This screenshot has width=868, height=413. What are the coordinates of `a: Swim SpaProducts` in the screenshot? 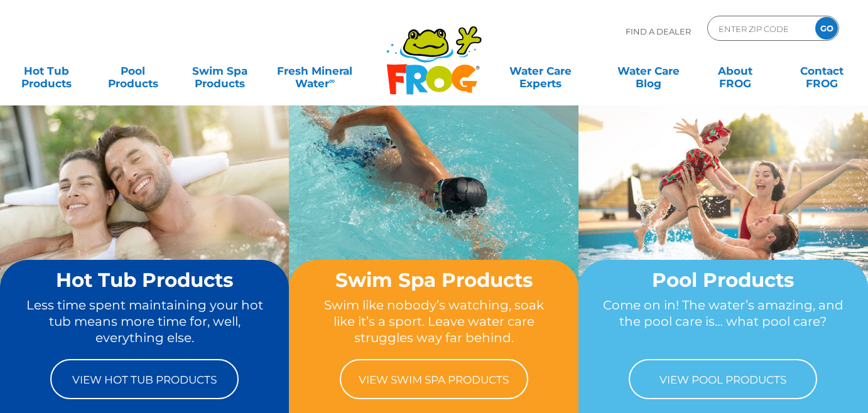 It's located at (219, 71).